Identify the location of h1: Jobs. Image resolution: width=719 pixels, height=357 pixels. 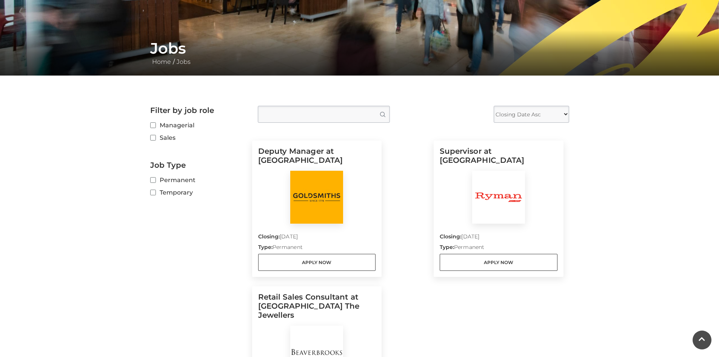
(360, 48).